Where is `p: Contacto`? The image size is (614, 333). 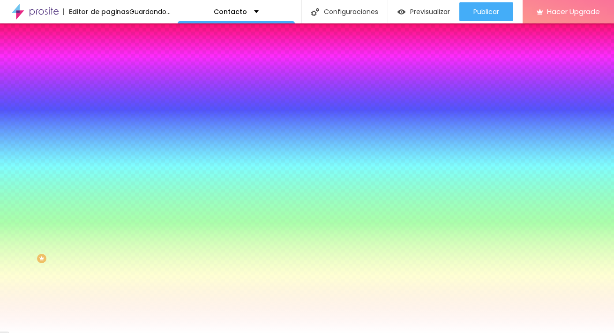 p: Contacto is located at coordinates (230, 12).